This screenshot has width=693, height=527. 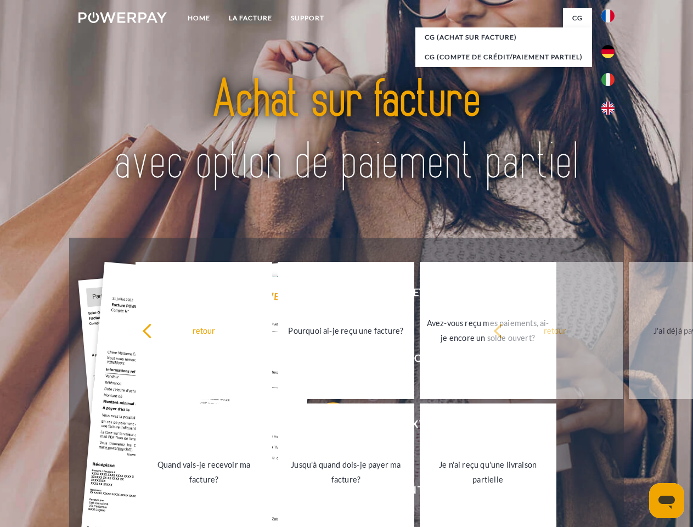 I want to click on div: Quand vais-je recevoir ma facture?, so click(x=204, y=472).